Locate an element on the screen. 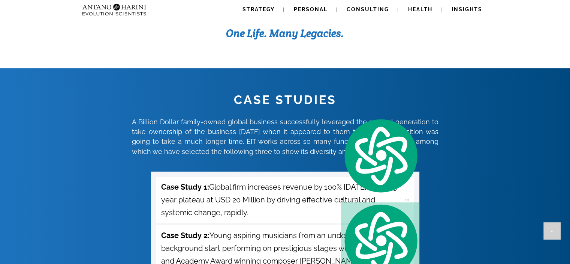 The image size is (570, 264). span: Strategy is located at coordinates (259, 9).